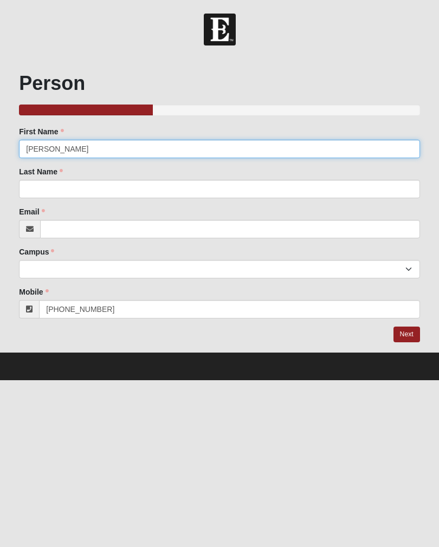  What do you see at coordinates (34, 292) in the screenshot?
I see `label: Mobile` at bounding box center [34, 292].